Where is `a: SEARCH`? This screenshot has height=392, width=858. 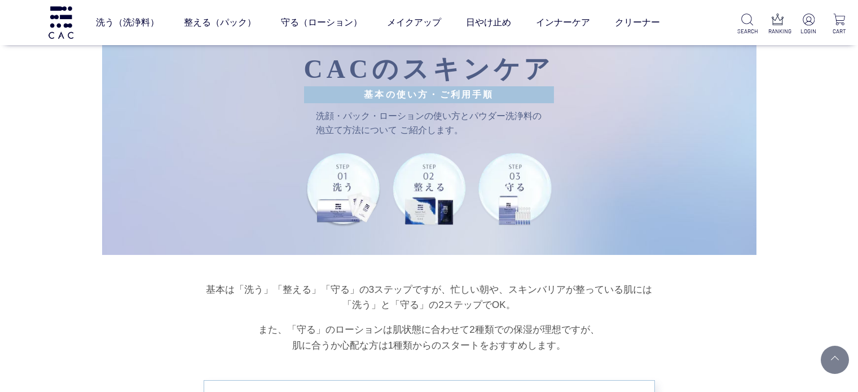 a: SEARCH is located at coordinates (747, 24).